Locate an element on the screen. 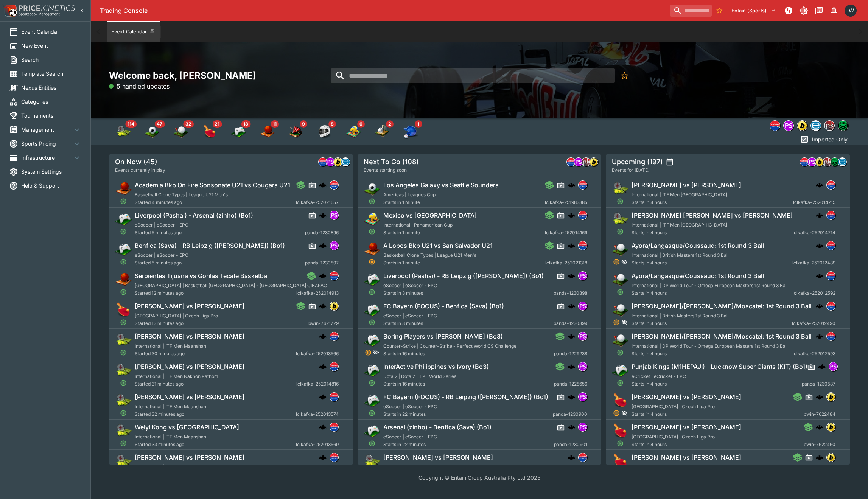 Image resolution: width=868 pixels, height=499 pixels. span: International | Panamerican Cup is located at coordinates (417, 225).